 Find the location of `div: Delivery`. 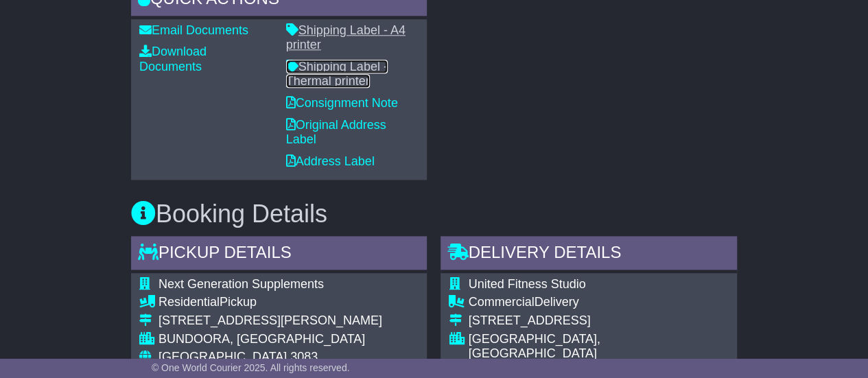

div: Delivery is located at coordinates (598, 302).